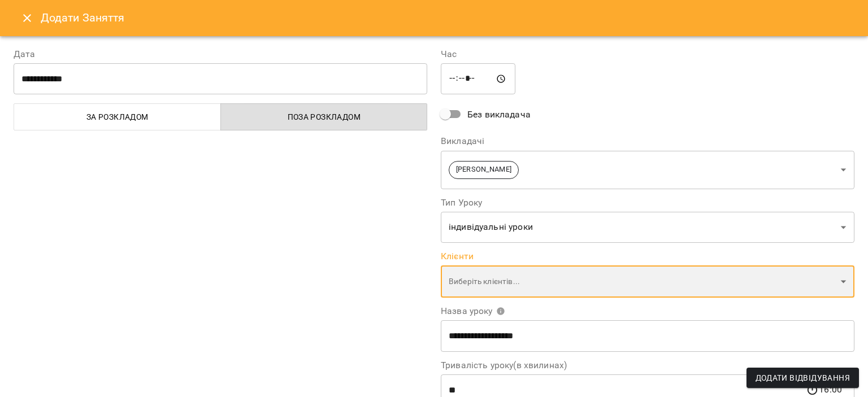 This screenshot has width=868, height=397. I want to click on span: Додати Відвідування, so click(802, 378).